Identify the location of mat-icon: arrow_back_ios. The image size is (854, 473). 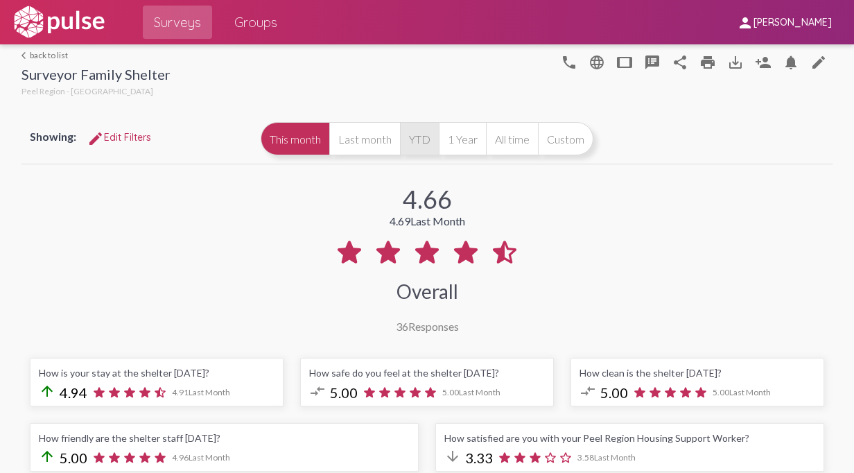
(26, 55).